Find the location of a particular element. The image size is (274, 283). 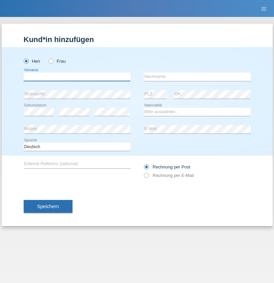

i: menu is located at coordinates (264, 9).